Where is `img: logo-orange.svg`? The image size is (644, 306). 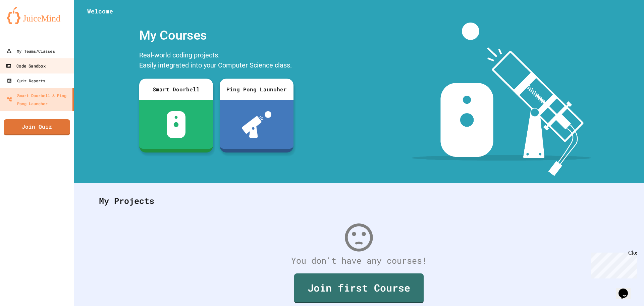
img: logo-orange.svg is located at coordinates (37, 15).